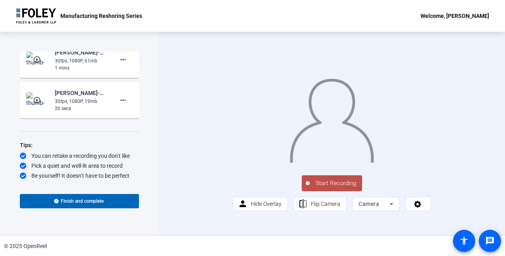 Image resolution: width=505 pixels, height=256 pixels. What do you see at coordinates (79, 201) in the screenshot?
I see `button: Finish and complete` at bounding box center [79, 201].